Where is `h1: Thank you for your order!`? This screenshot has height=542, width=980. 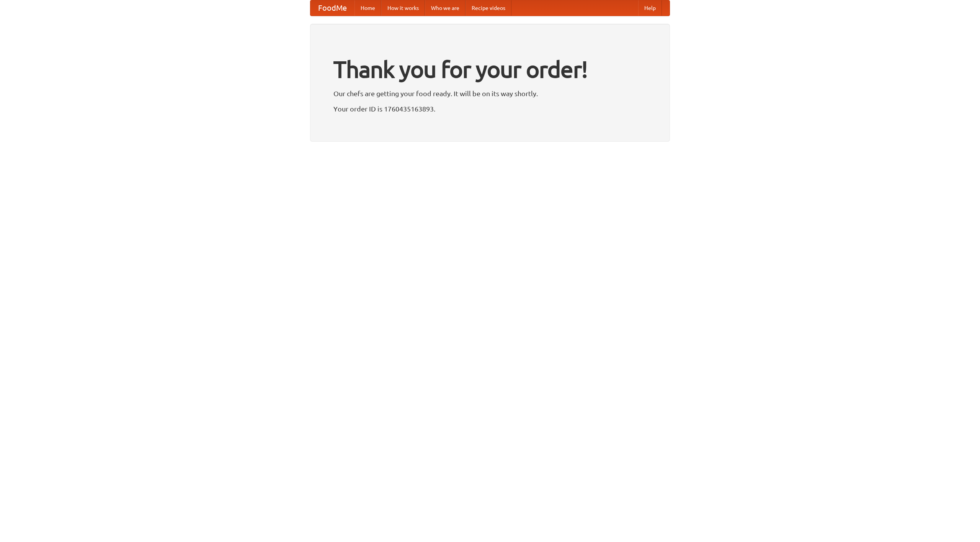
h1: Thank you for your order! is located at coordinates (490, 69).